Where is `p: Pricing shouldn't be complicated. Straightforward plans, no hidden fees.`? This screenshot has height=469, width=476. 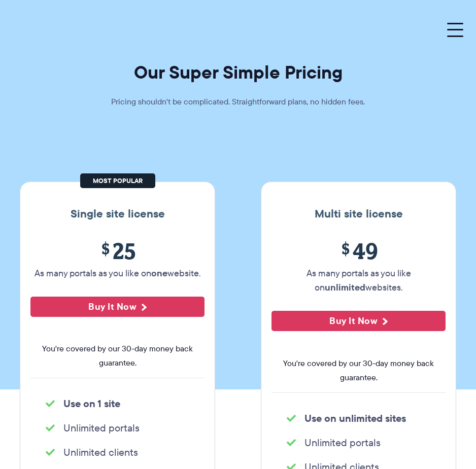 p: Pricing shouldn't be complicated. Straightforward plans, no hidden fees. is located at coordinates (238, 102).